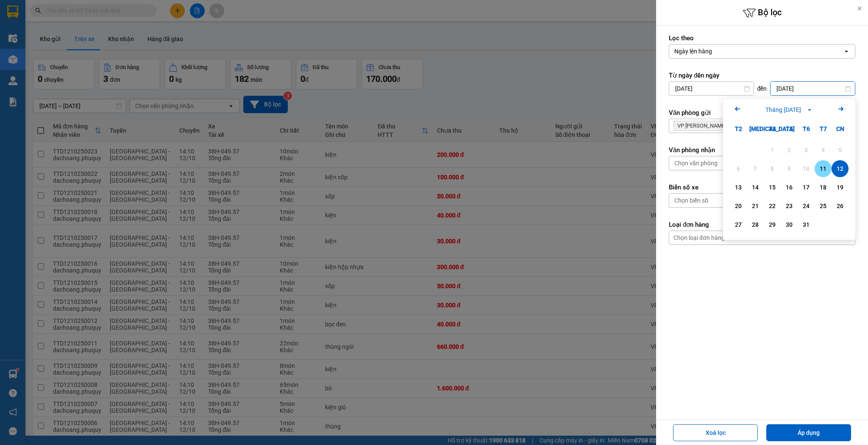  What do you see at coordinates (738, 206) in the screenshot?
I see `div: 20` at bounding box center [738, 206].